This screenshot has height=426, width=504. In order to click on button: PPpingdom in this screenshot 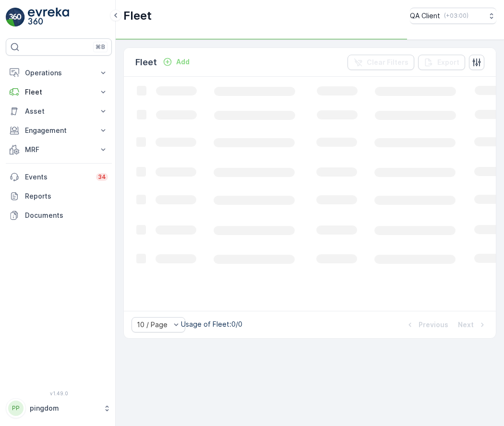, I will do `click(59, 408)`.